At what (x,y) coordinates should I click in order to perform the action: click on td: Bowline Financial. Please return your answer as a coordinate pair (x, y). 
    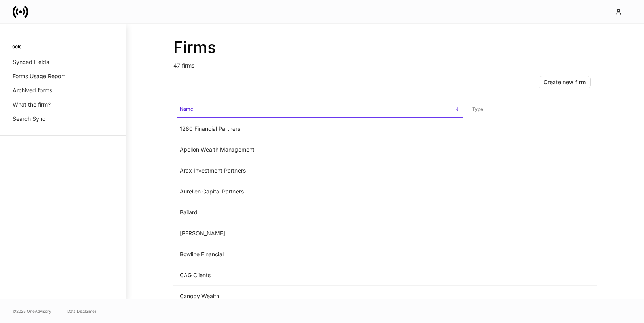
    Looking at the image, I should click on (320, 254).